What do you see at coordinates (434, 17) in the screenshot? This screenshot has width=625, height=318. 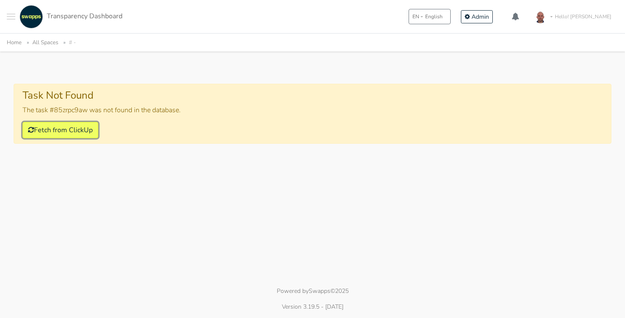 I see `span: English` at bounding box center [434, 17].